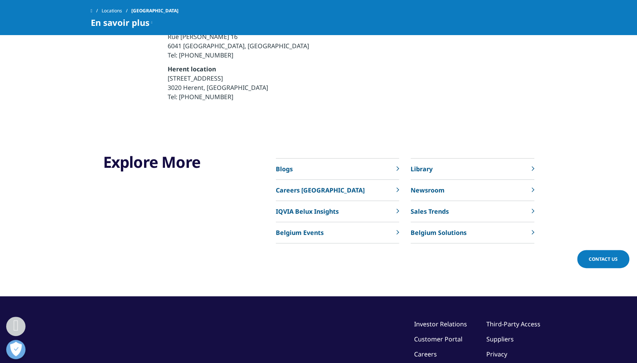 The width and height of the screenshot is (637, 363). I want to click on p: IQVIA Belux Insights, so click(307, 212).